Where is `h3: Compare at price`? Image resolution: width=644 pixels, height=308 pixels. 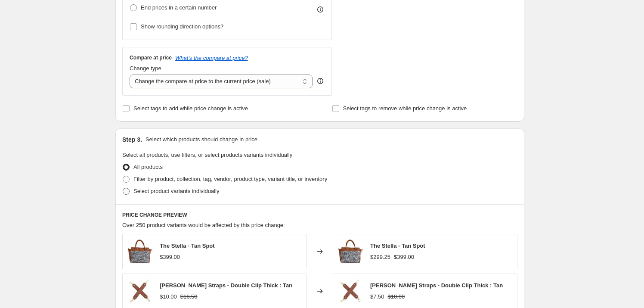
h3: Compare at price is located at coordinates (151, 58).